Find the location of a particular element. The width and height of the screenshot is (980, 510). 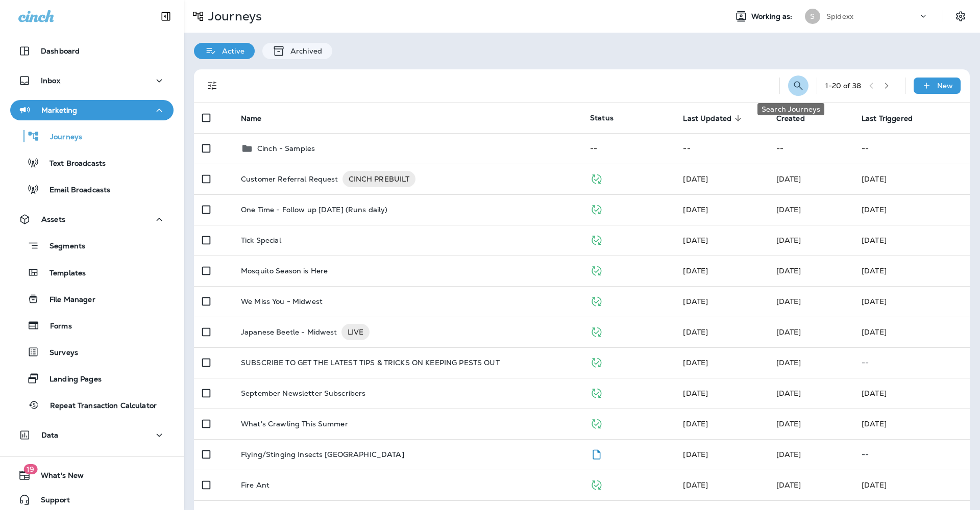

p: Templates is located at coordinates (62, 273).